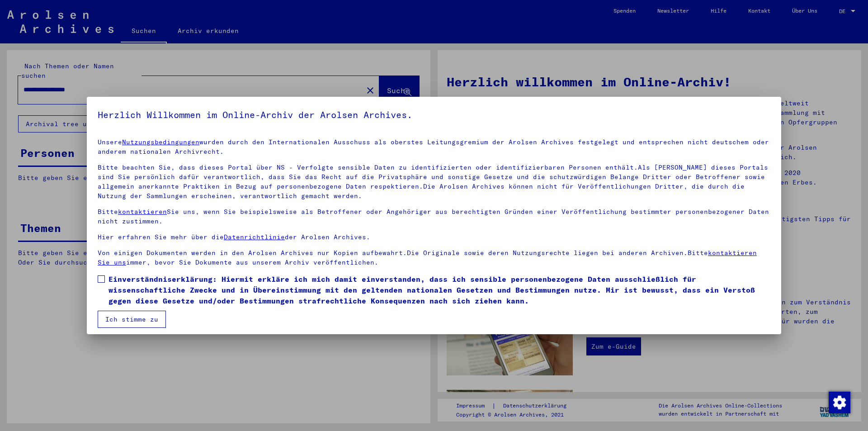 The width and height of the screenshot is (868, 431). What do you see at coordinates (434, 182) in the screenshot?
I see `p: Bitte beachten Sie, dass dieses Portal über NS - Verfolgte sensible Daten zu identifizierten oder...` at bounding box center [434, 182].